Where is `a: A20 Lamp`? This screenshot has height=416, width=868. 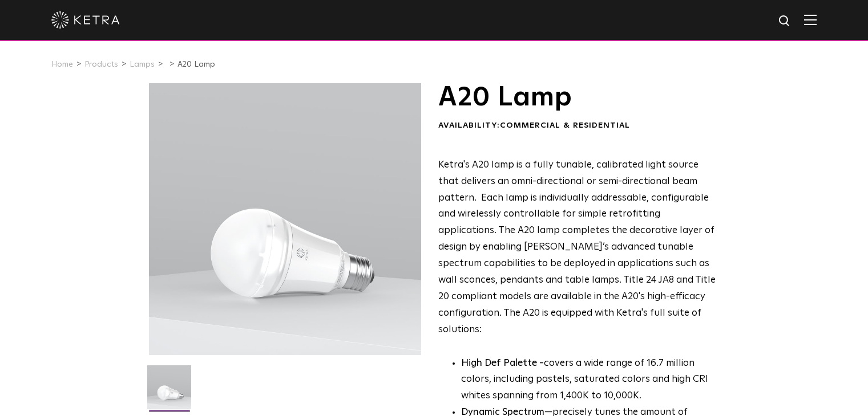 a: A20 Lamp is located at coordinates (196, 64).